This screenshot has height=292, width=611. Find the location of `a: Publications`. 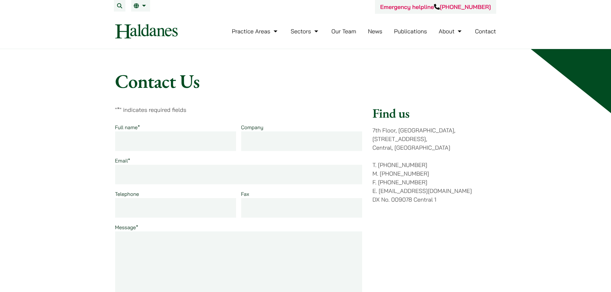

a: Publications is located at coordinates (410, 31).